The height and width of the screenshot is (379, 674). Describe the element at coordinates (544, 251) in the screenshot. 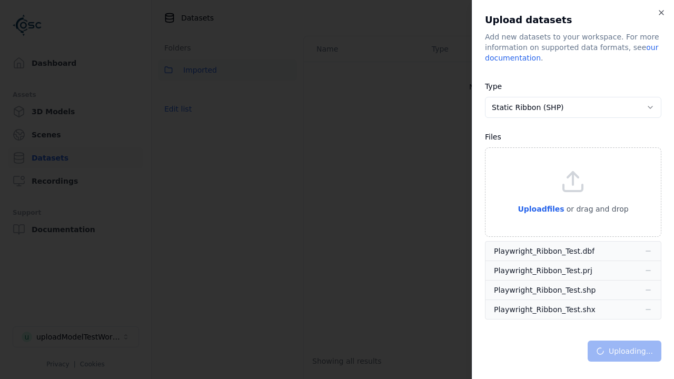

I see `div: Playwright_Ribbon_Test.dbf` at that location.